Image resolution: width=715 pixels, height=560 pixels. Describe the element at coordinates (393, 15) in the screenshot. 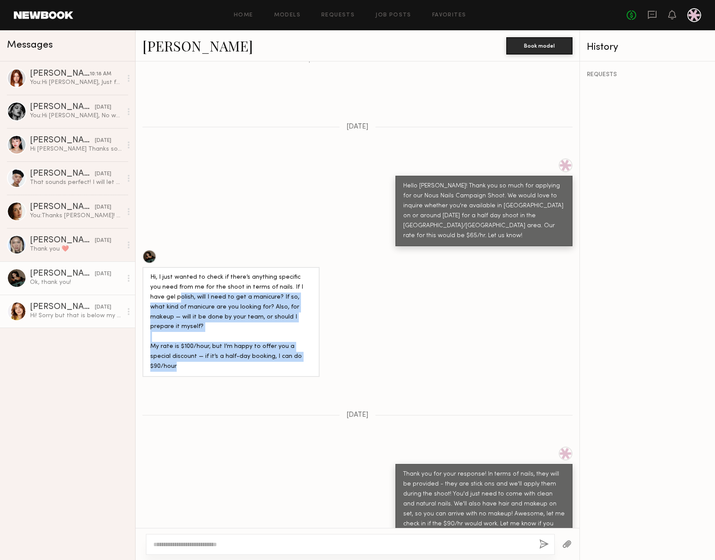

I see `a: Job Posts` at that location.